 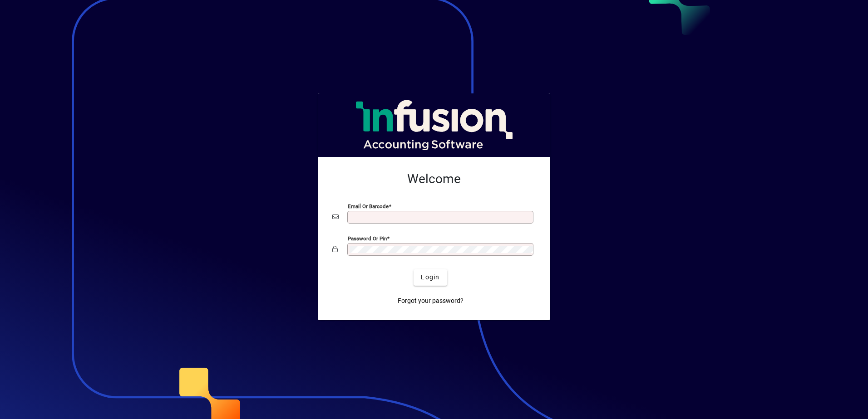 What do you see at coordinates (430, 301) in the screenshot?
I see `a: Forgot your password?` at bounding box center [430, 301].